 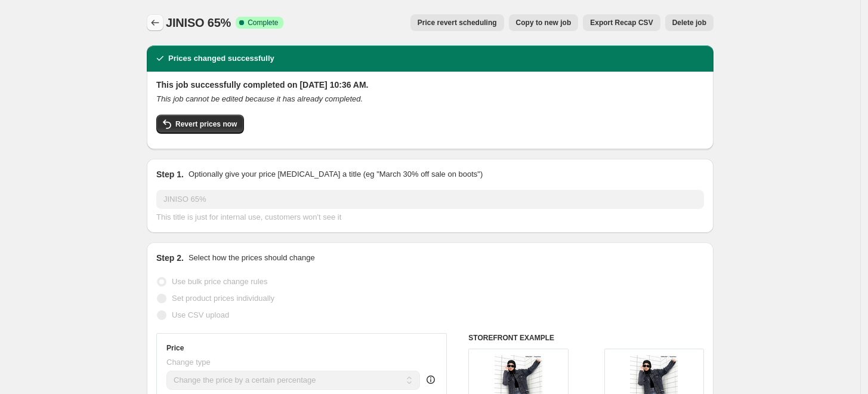 I want to click on span: Revert prices now, so click(x=206, y=124).